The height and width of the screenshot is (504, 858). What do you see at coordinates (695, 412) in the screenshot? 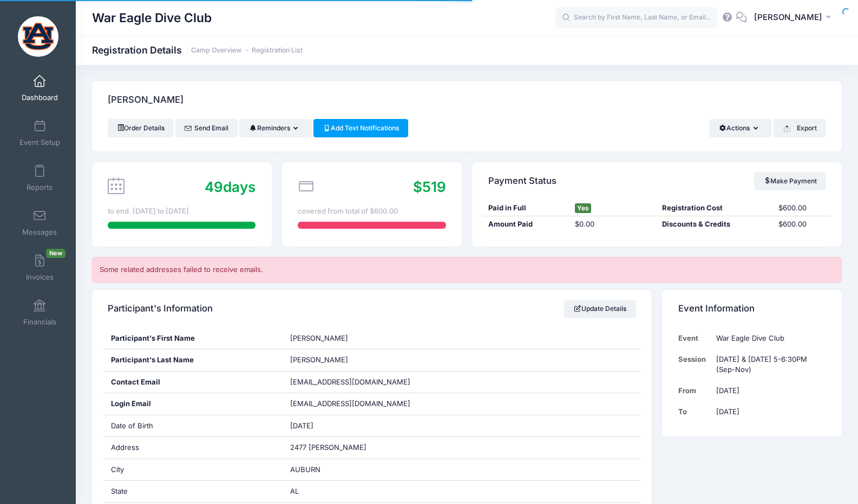
I see `td: To` at bounding box center [695, 412].